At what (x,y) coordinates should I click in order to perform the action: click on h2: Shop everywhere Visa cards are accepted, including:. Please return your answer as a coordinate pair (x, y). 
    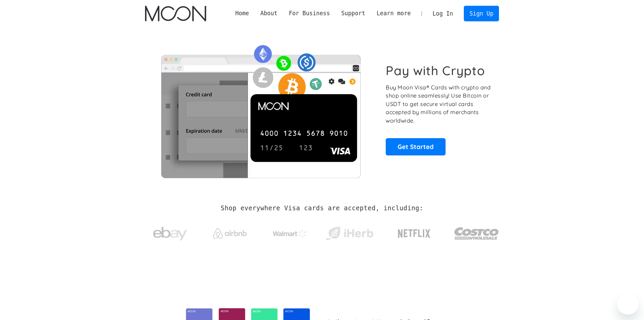
    Looking at the image, I should click on (322, 208).